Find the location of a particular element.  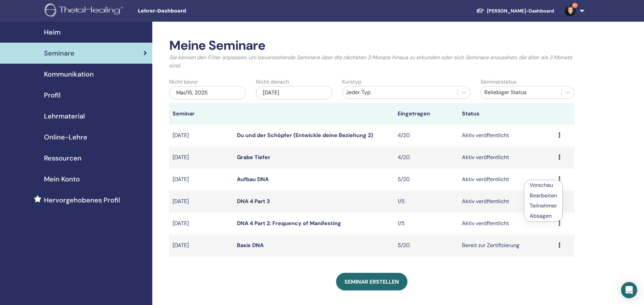

a: Basis DNA is located at coordinates (250, 245).